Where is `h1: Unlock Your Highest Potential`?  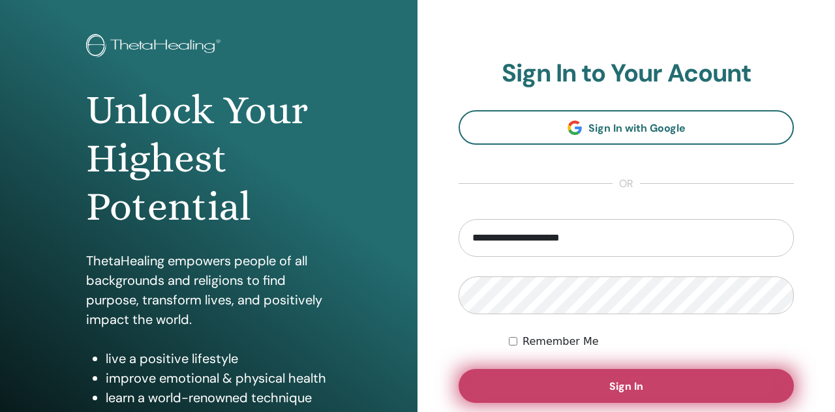
h1: Unlock Your Highest Potential is located at coordinates (209, 159).